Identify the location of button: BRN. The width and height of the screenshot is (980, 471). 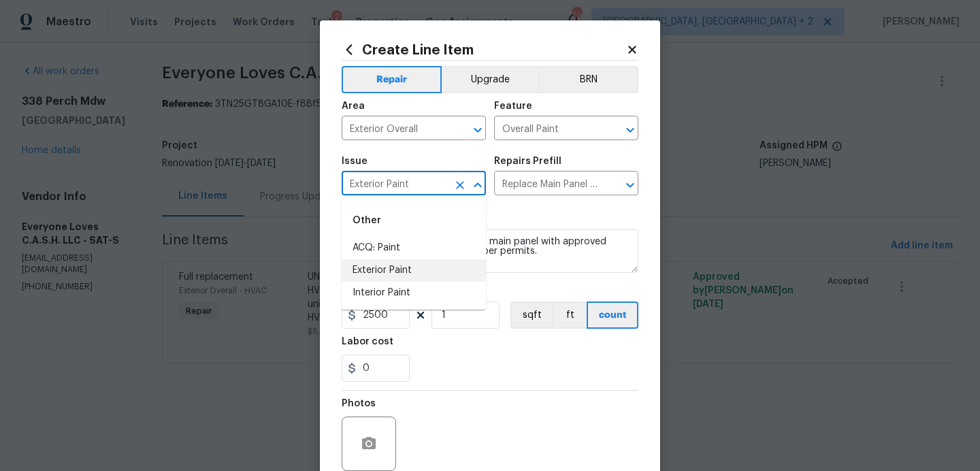
(588, 79).